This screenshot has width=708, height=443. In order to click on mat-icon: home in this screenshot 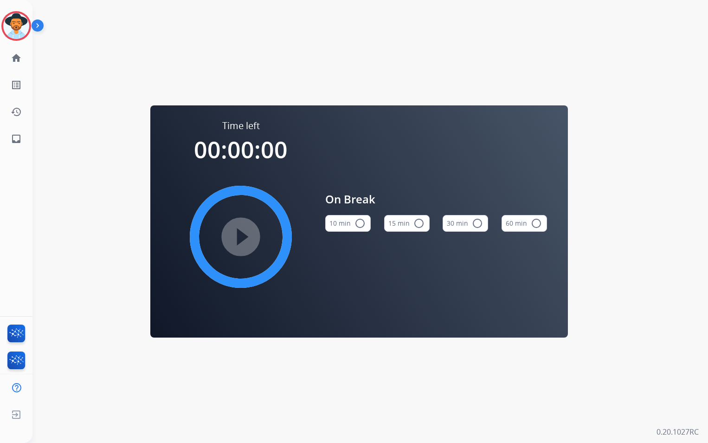, I will do `click(16, 58)`.